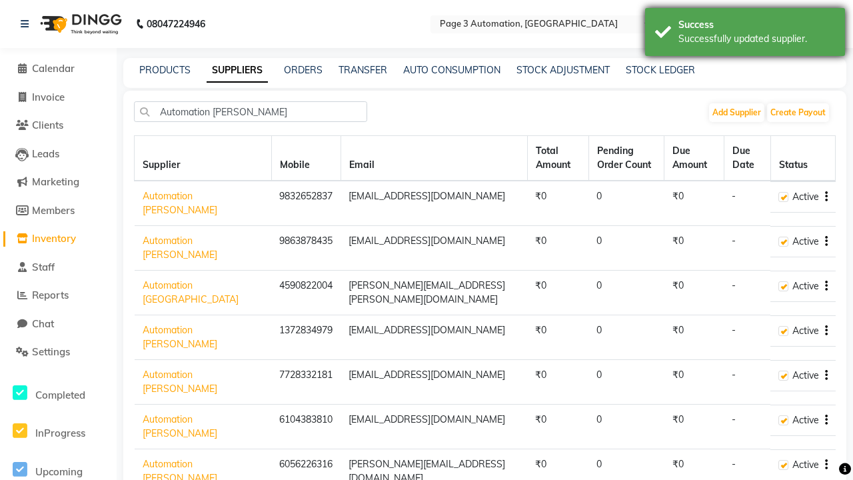 This screenshot has width=853, height=480. What do you see at coordinates (251, 111) in the screenshot?
I see `input: Search by Name/Mobile/Email` at bounding box center [251, 111].